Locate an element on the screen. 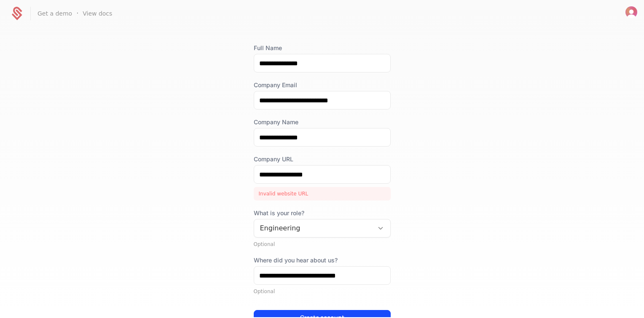 This screenshot has width=644, height=318. label: Where did you hear about us? is located at coordinates (322, 261).